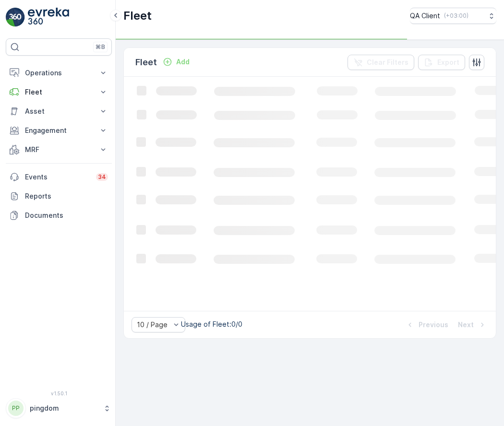 This screenshot has height=426, width=504. Describe the element at coordinates (472, 325) in the screenshot. I see `button: Next` at that location.